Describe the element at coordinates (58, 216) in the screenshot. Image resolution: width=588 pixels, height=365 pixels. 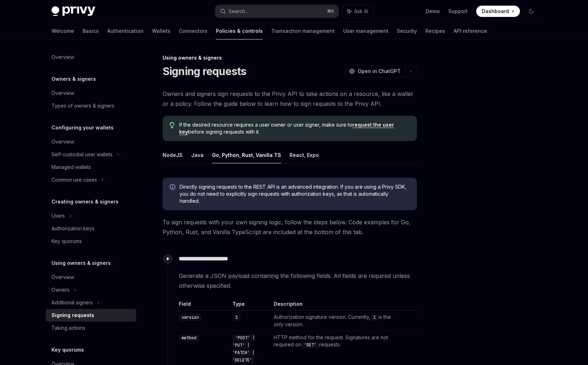
I see `div: Users` at that location.